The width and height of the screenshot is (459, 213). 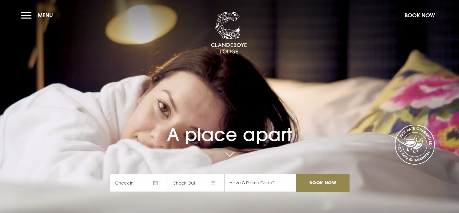 What do you see at coordinates (45, 15) in the screenshot?
I see `span: Menu` at bounding box center [45, 15].